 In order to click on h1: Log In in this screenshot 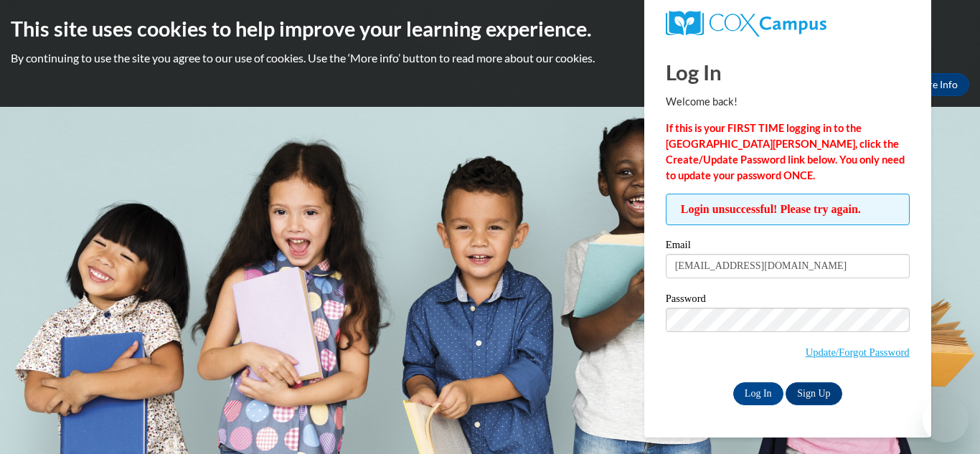, I will do `click(788, 72)`.